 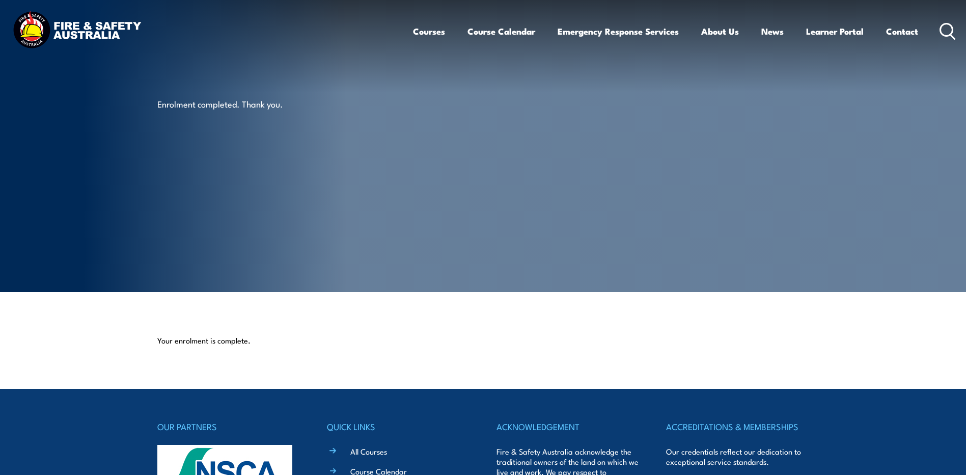 What do you see at coordinates (429, 31) in the screenshot?
I see `a: Courses` at bounding box center [429, 31].